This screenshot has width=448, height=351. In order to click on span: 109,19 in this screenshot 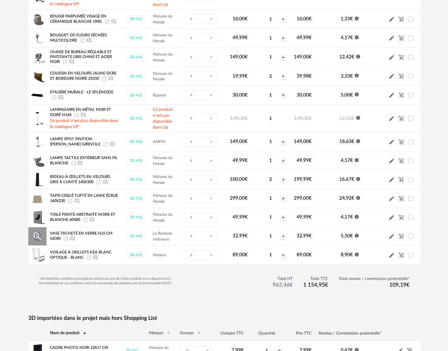, I will do `click(400, 285)`.